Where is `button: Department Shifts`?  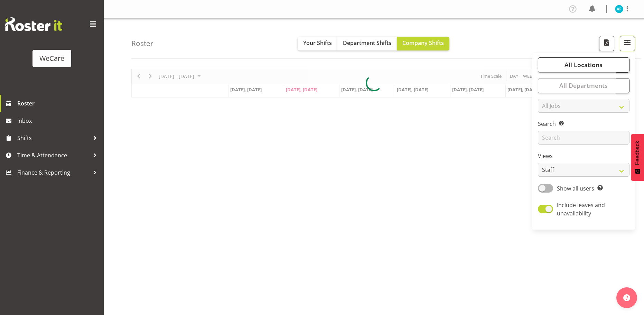
button: Department Shifts is located at coordinates (367, 44).